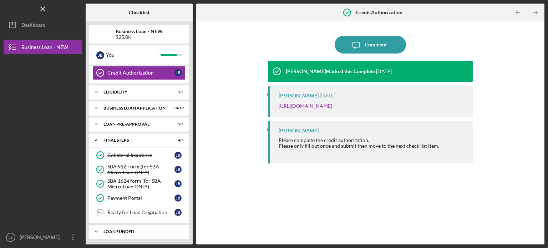 This screenshot has height=248, width=548. Describe the element at coordinates (379, 12) in the screenshot. I see `b: Credit Authorization` at that location.